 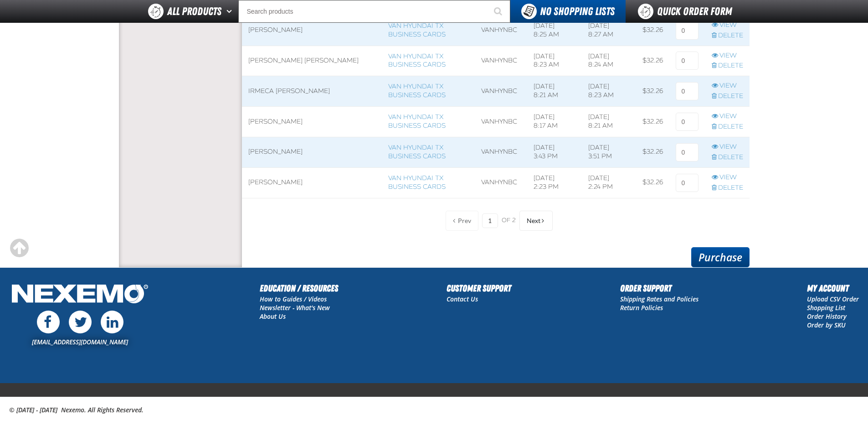 What do you see at coordinates (294, 307) in the screenshot?
I see `a: Newsletter - What's New` at bounding box center [294, 307].